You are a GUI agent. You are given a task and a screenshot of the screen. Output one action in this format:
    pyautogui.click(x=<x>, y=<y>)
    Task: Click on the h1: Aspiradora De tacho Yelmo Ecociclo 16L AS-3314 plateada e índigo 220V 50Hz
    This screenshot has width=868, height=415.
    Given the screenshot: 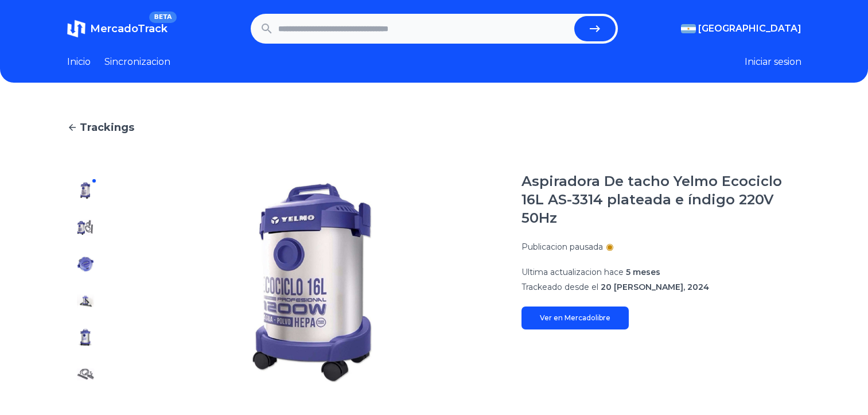 What is the action you would take?
    pyautogui.click(x=662, y=200)
    